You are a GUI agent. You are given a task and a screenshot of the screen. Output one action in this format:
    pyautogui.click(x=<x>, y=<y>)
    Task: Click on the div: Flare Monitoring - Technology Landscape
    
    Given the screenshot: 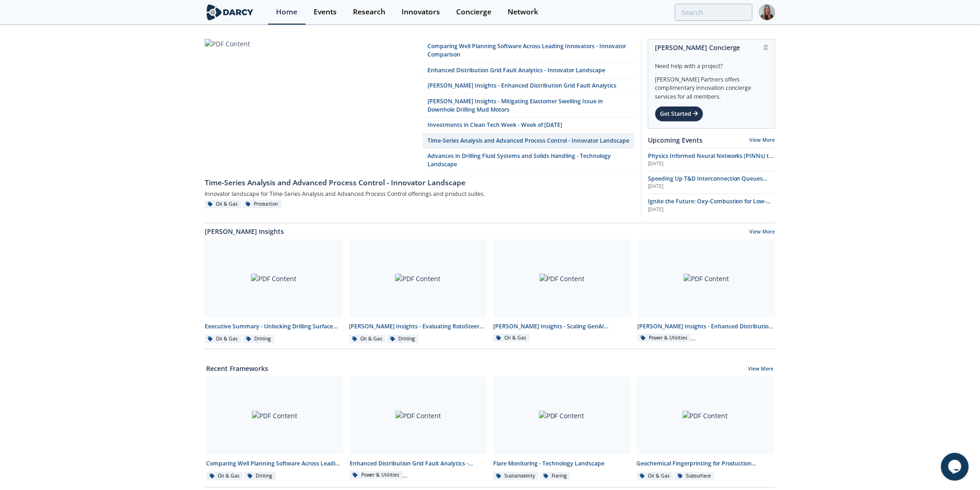 What is the action you would take?
    pyautogui.click(x=562, y=463)
    